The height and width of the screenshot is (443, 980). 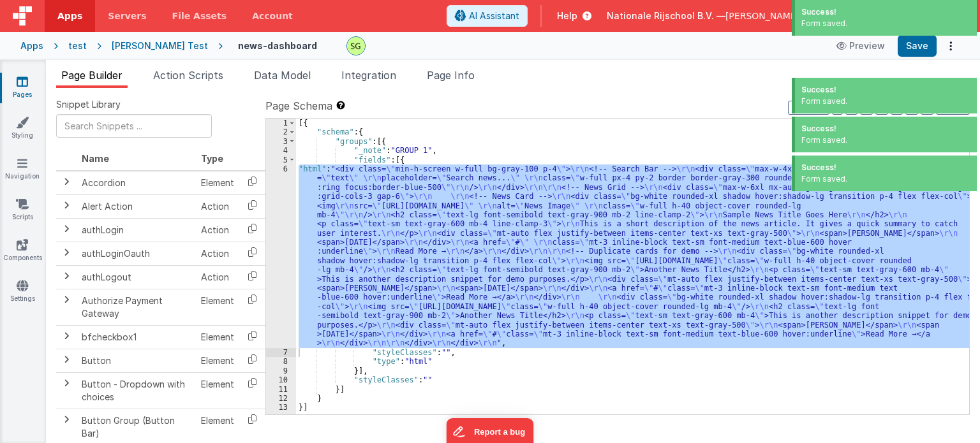 What do you see at coordinates (32, 46) in the screenshot?
I see `div: Apps` at bounding box center [32, 46].